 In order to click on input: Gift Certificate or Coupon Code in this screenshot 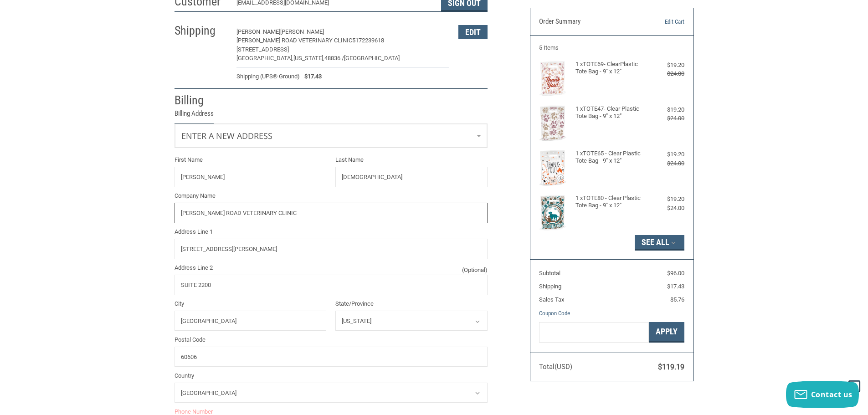, I will do `click(594, 333)`.